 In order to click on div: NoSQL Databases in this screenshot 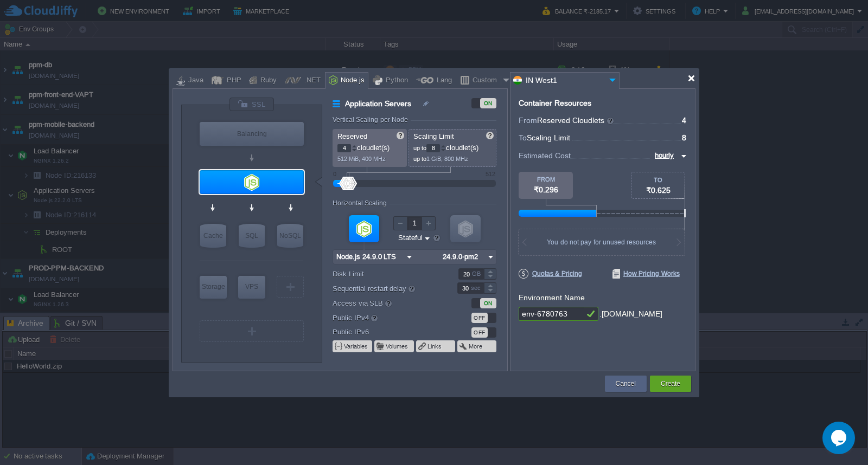, I will do `click(290, 236)`.